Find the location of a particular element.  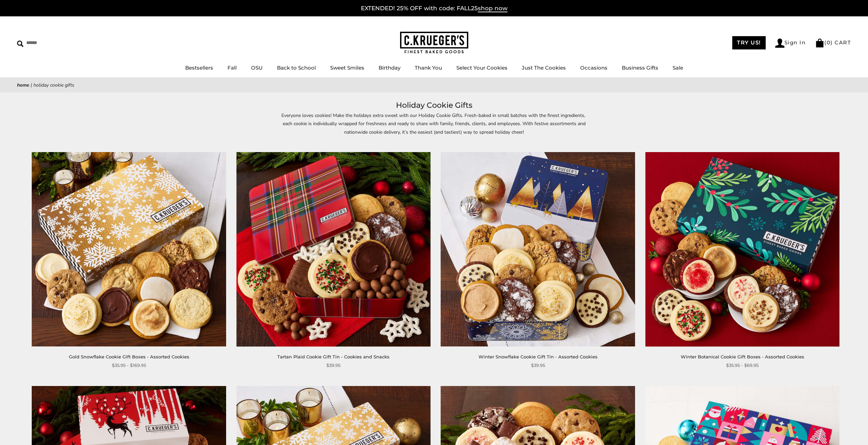

input: Search is located at coordinates (58, 43).